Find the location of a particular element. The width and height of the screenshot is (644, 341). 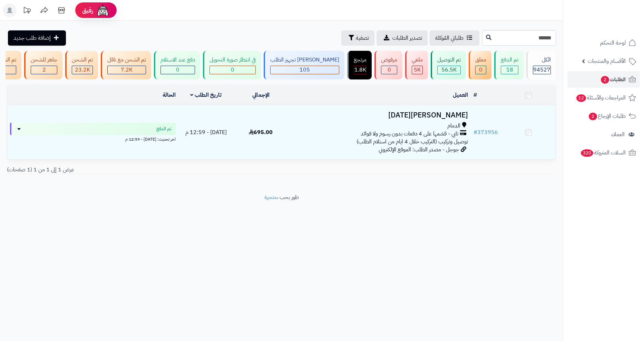

span: 12 is located at coordinates (581, 98).